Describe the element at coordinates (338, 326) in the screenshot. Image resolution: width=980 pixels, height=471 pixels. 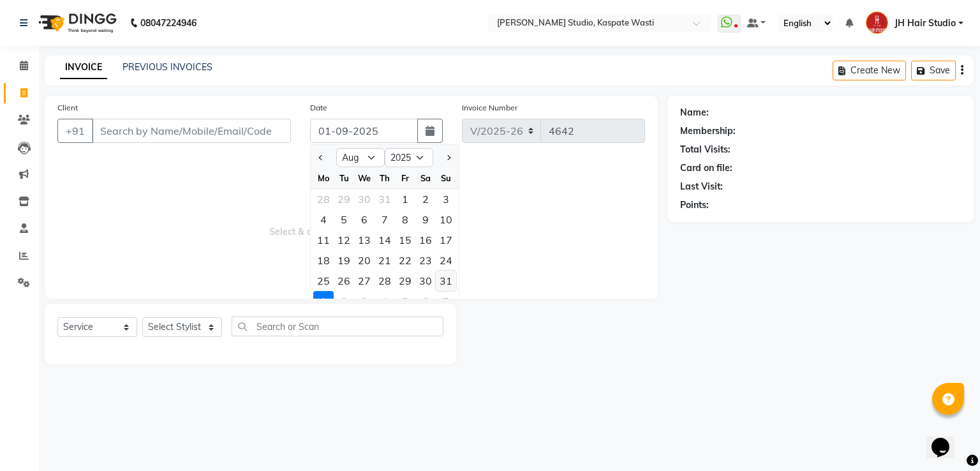
I see `input: Search or Scan` at that location.